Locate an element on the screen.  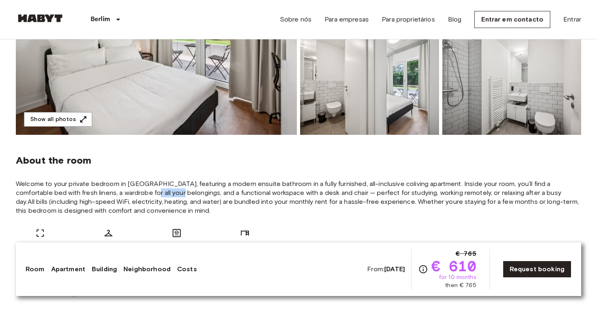
span: then € 765 is located at coordinates (460, 285).